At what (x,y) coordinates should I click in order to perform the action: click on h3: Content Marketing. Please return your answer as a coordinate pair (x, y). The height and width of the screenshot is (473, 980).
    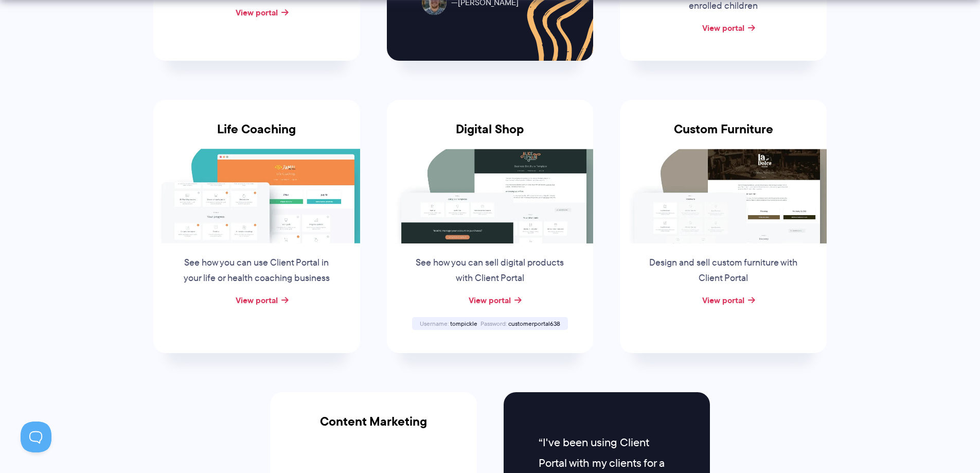
    Looking at the image, I should click on (373, 428).